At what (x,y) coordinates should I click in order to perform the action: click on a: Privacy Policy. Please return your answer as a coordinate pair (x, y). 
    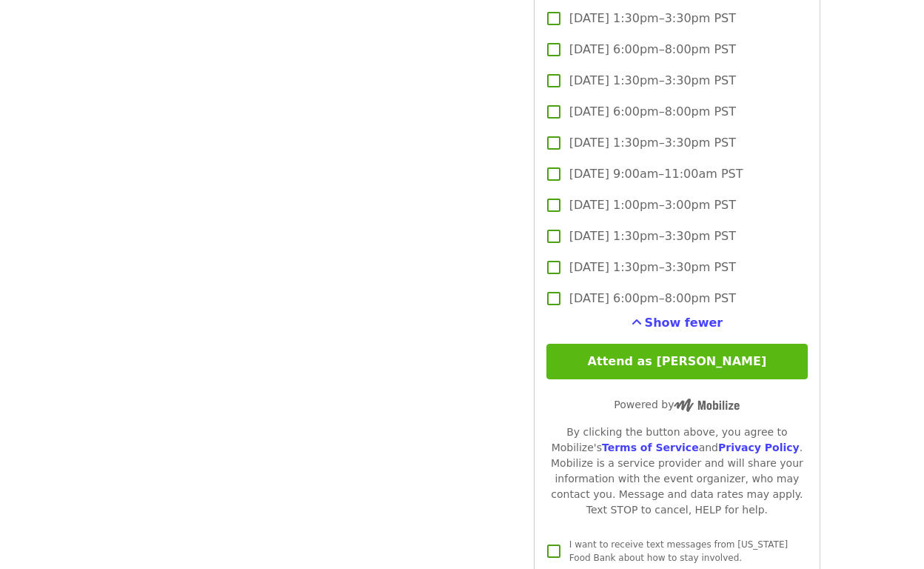
    Looking at the image, I should click on (759, 447).